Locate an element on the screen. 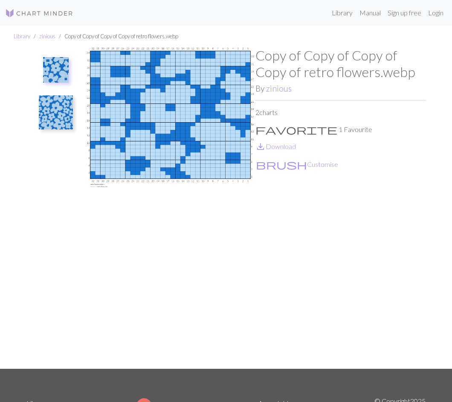  i: Customise is located at coordinates (281, 164).